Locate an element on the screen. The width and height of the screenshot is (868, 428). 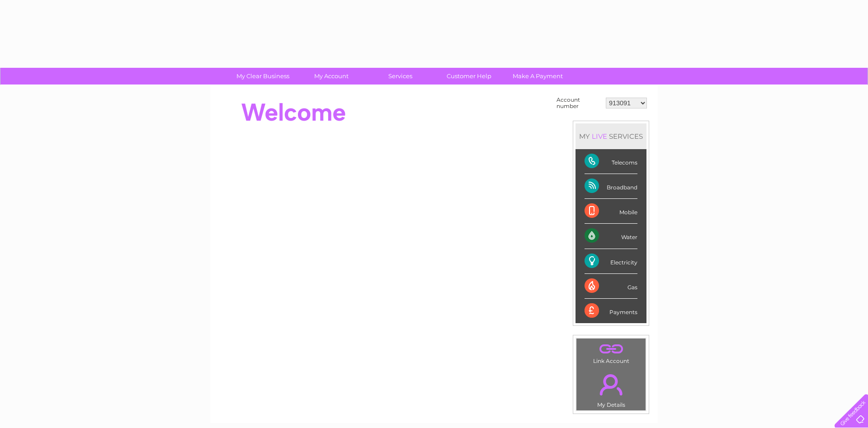
div: Mobile is located at coordinates (610, 211).